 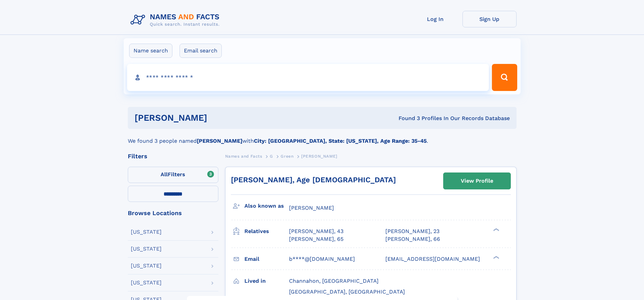 I want to click on h3: Lived in, so click(x=267, y=281).